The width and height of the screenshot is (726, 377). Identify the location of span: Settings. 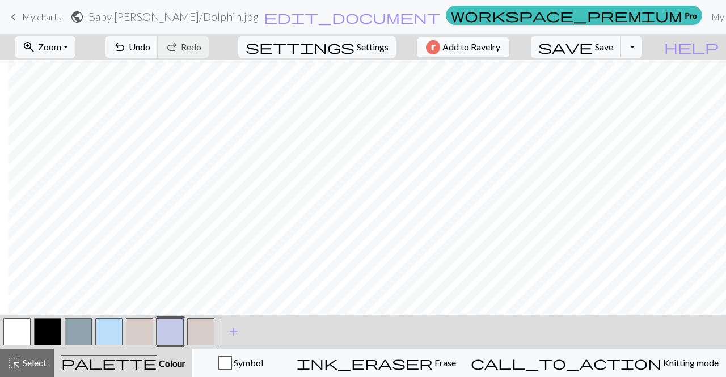
(373, 47).